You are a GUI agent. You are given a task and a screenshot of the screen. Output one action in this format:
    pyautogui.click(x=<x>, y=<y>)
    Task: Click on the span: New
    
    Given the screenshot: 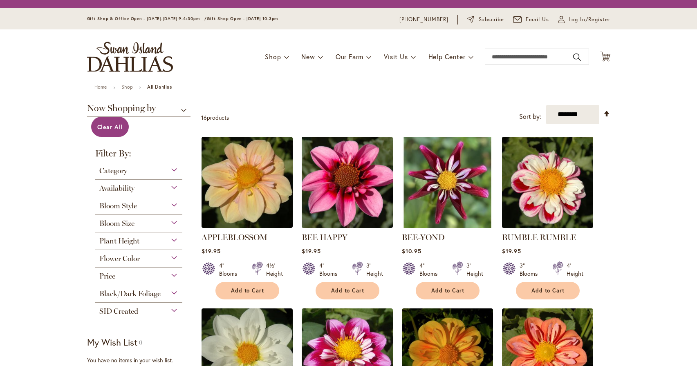 What is the action you would take?
    pyautogui.click(x=308, y=56)
    